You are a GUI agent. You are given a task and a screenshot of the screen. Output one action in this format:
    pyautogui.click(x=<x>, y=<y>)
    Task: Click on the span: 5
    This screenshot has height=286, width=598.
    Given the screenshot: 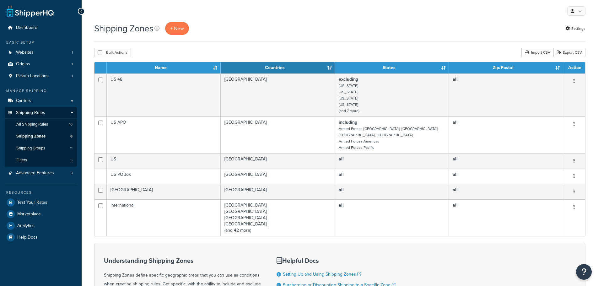 What is the action you would take?
    pyautogui.click(x=71, y=160)
    